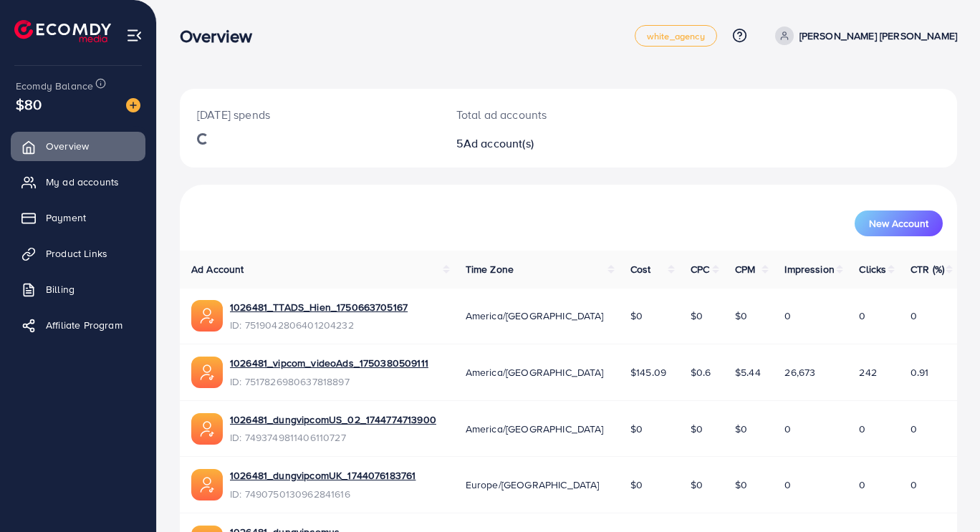 Image resolution: width=980 pixels, height=532 pixels. Describe the element at coordinates (68, 146) in the screenshot. I see `span: Overview` at that location.